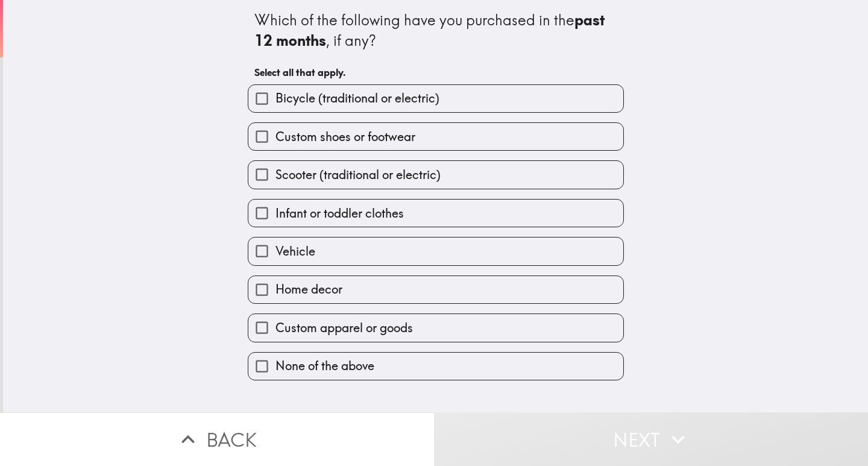  I want to click on button: Custom apparel or goods, so click(436, 327).